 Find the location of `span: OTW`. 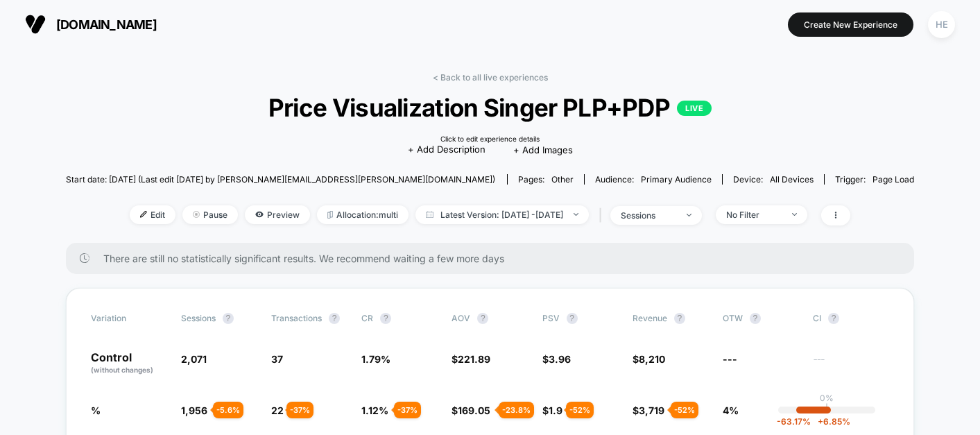

span: OTW is located at coordinates (761, 318).